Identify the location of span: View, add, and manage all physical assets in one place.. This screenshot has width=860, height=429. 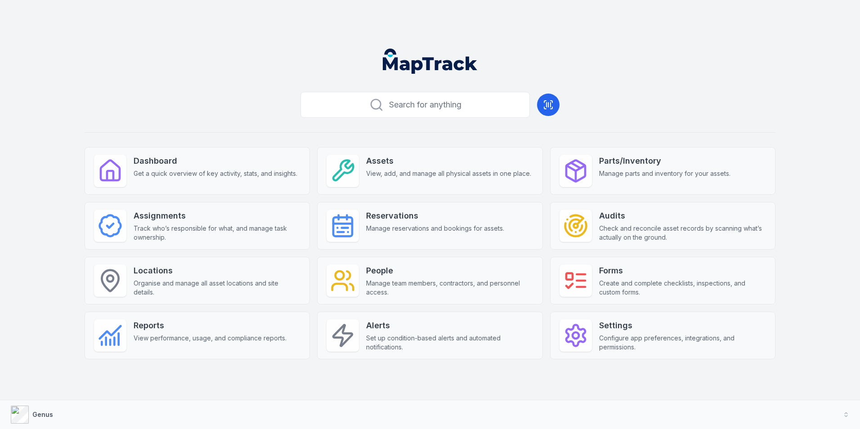
(449, 174).